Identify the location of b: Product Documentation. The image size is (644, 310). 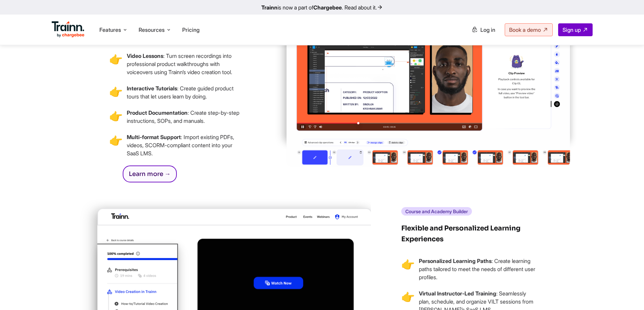
(157, 113).